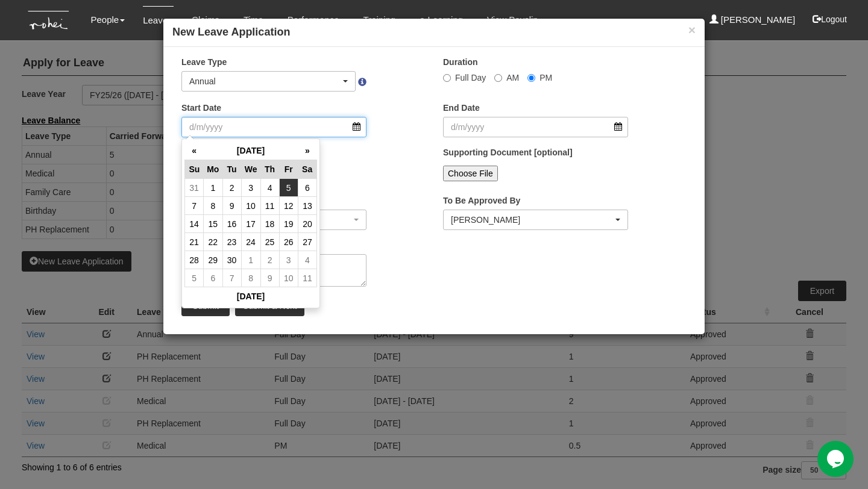 Image resolution: width=868 pixels, height=489 pixels. What do you see at coordinates (508, 153) in the screenshot?
I see `label: Supporting Document [optional]` at bounding box center [508, 153].